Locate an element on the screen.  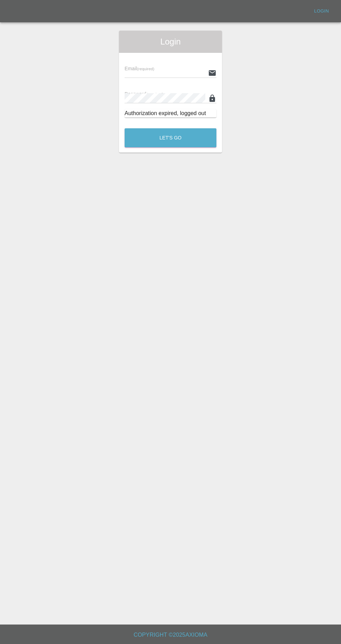
button: Let's Go is located at coordinates (170, 138).